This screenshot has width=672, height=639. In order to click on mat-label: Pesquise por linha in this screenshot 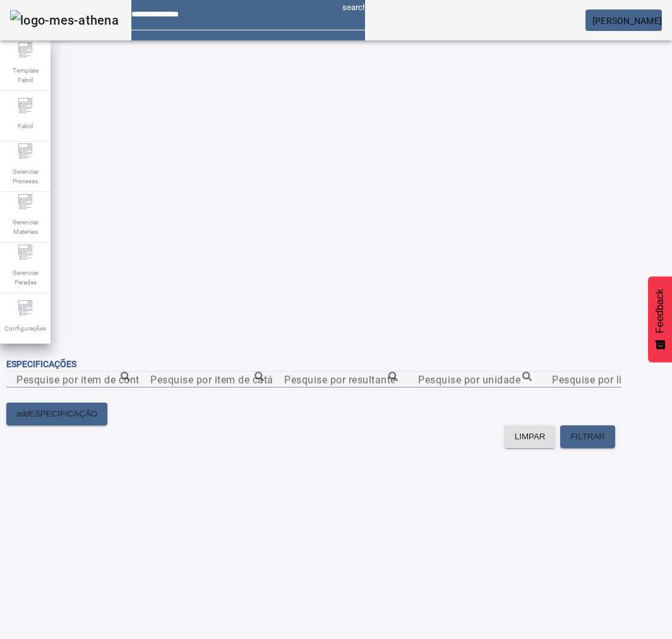, I will do `click(596, 379)`.